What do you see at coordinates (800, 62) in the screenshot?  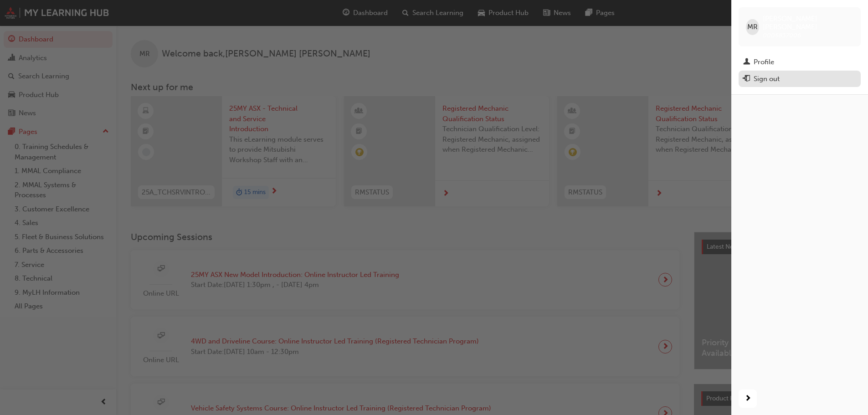 I see `a: Profile` at bounding box center [800, 62].